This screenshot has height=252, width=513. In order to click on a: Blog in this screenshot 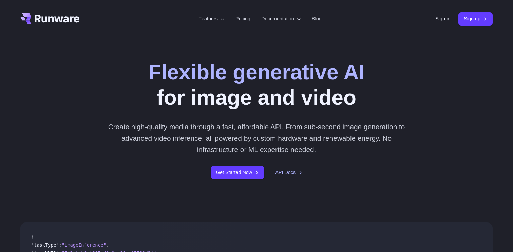, I will do `click(316, 19)`.